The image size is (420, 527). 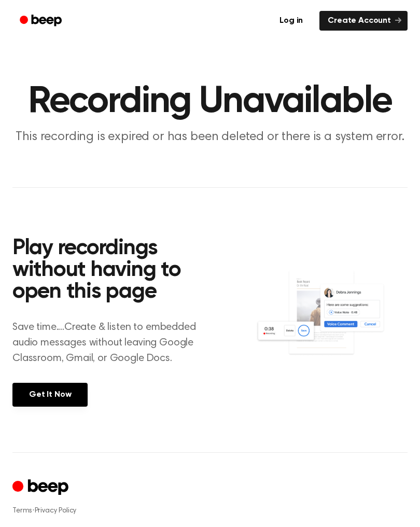 What do you see at coordinates (332, 320) in the screenshot?
I see `img: Voice Comments on Docs and Recording Widget` at bounding box center [332, 320].